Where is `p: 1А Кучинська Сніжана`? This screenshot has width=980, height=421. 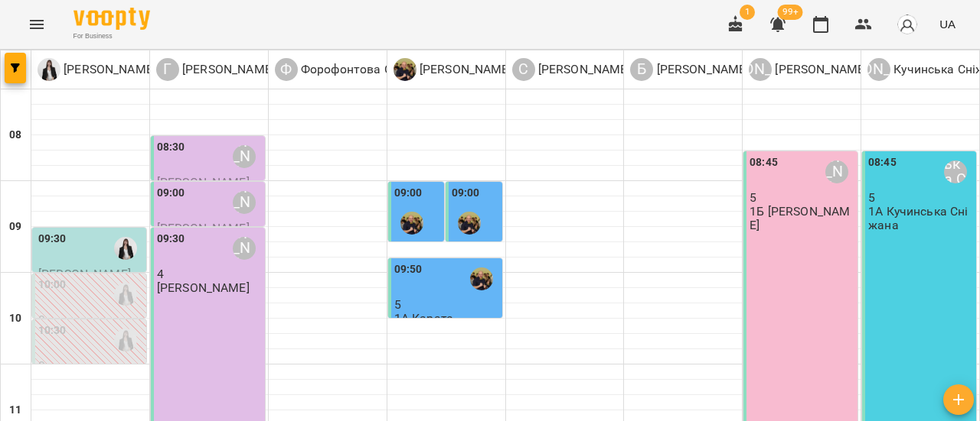
p: 1А Кучинська Сніжана is located at coordinates (920, 218).